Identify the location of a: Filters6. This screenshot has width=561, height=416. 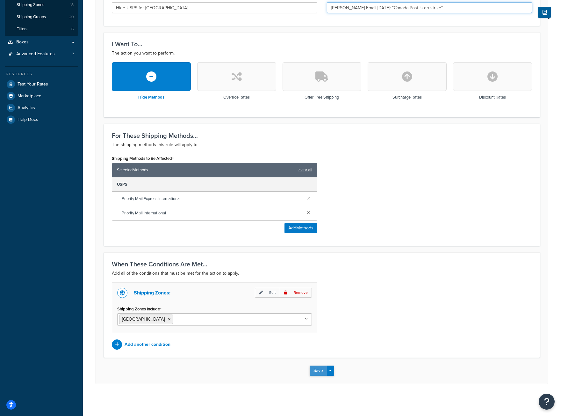
(41, 29).